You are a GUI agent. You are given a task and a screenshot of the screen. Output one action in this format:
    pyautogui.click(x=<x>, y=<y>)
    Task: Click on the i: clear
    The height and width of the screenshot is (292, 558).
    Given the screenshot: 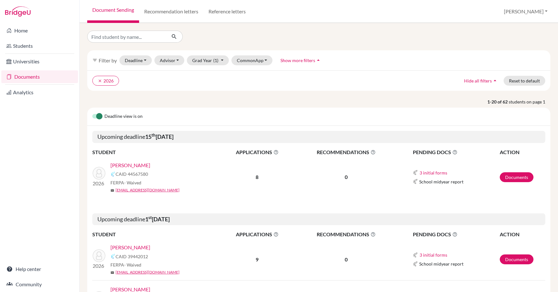 What is the action you would take?
    pyautogui.click(x=100, y=81)
    